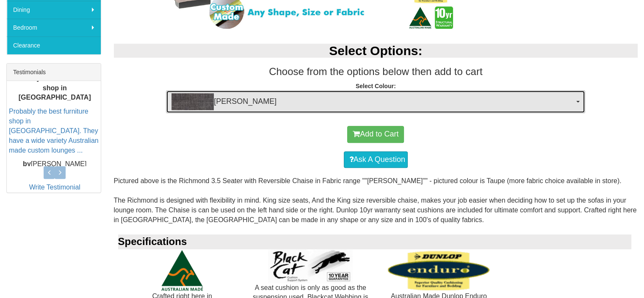  Describe the element at coordinates (182, 271) in the screenshot. I see `img: Australian Made` at that location.